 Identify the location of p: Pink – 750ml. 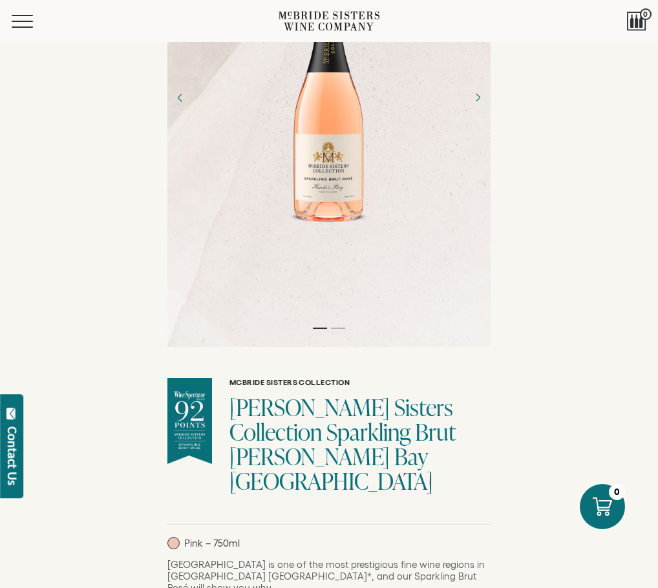
(204, 543).